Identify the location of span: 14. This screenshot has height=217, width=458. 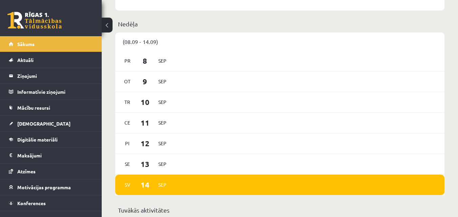
(145, 185).